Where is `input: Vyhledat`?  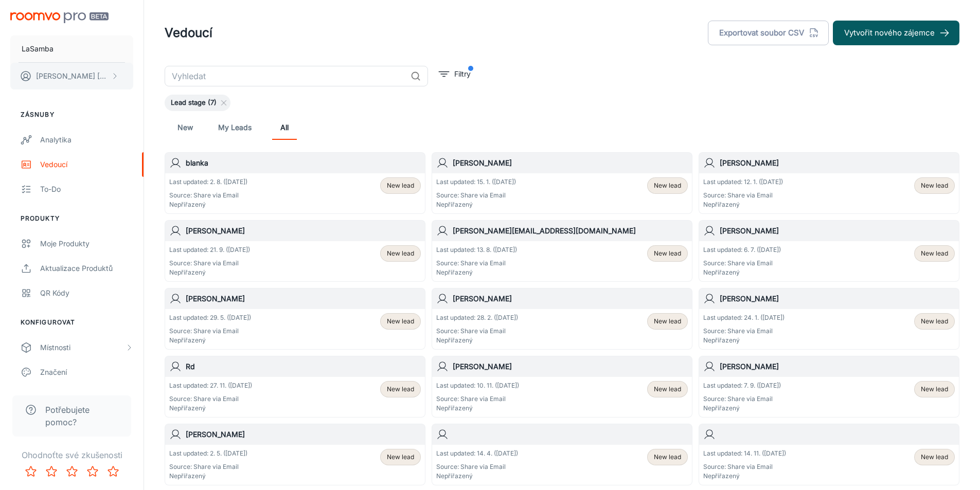 input: Vyhledat is located at coordinates (285, 76).